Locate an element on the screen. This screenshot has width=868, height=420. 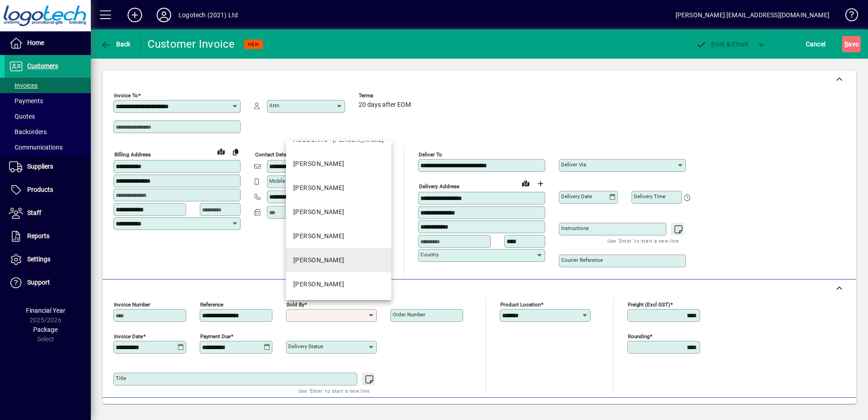
mat-option: SUE - Sue is located at coordinates (339, 236).